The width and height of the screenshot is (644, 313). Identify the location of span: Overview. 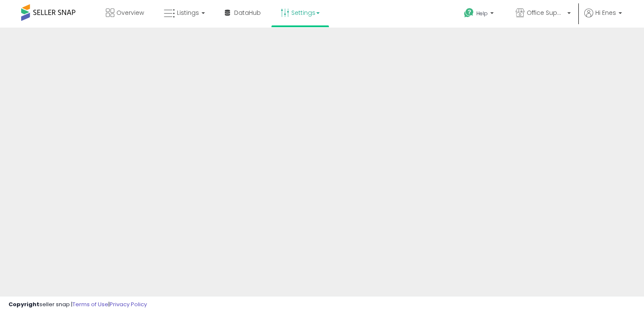
(130, 13).